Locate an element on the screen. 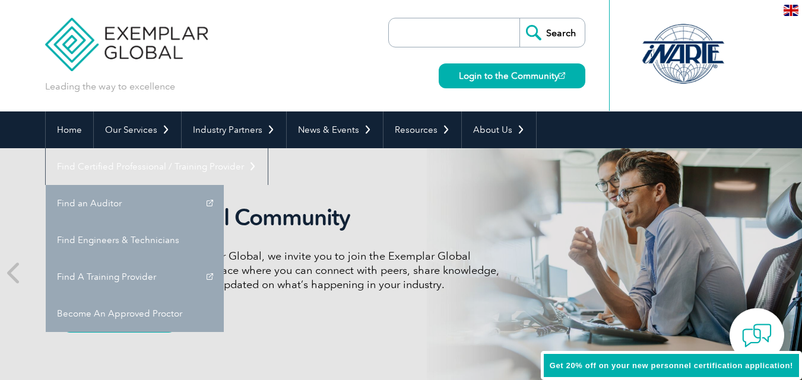 The width and height of the screenshot is (802, 380). a: Find an Auditor is located at coordinates (135, 204).